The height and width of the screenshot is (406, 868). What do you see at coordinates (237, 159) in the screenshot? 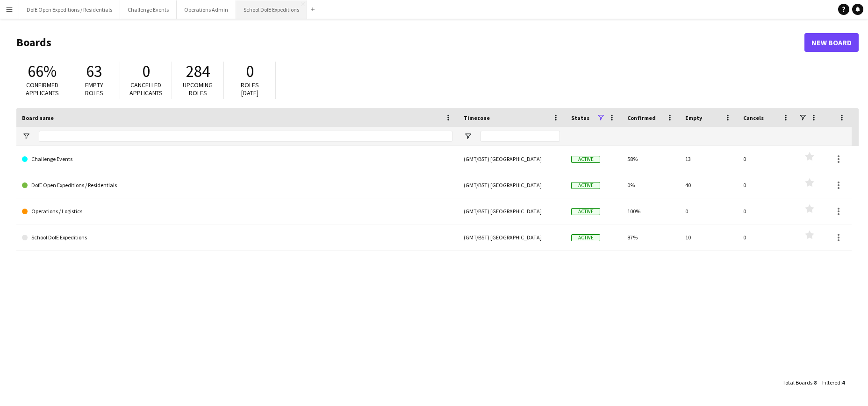
I see `a: Challenge Events` at bounding box center [237, 159].